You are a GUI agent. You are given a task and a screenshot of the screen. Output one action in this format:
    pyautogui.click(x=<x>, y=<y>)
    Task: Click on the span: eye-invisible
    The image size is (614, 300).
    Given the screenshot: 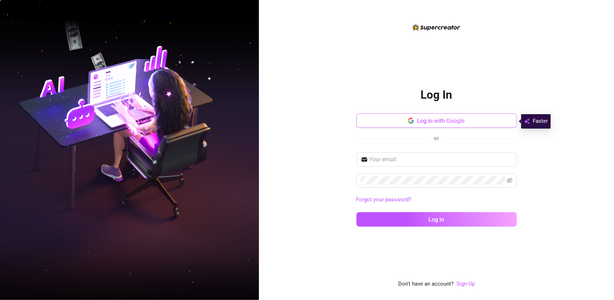 What is the action you would take?
    pyautogui.click(x=510, y=180)
    